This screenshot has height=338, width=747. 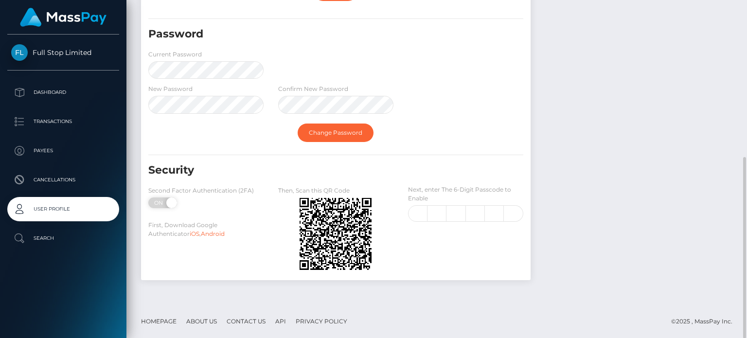 What do you see at coordinates (63, 122) in the screenshot?
I see `a: Transactions` at bounding box center [63, 122].